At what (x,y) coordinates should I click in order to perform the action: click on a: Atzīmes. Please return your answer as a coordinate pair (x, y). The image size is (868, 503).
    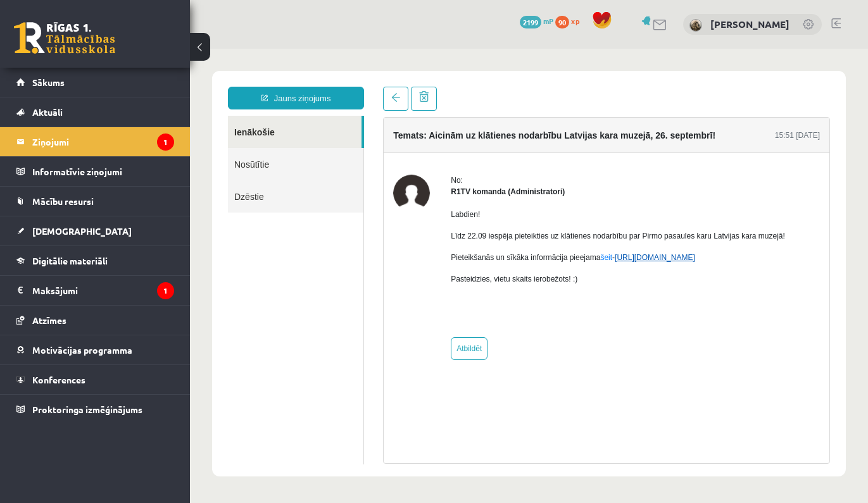
    Looking at the image, I should click on (95, 320).